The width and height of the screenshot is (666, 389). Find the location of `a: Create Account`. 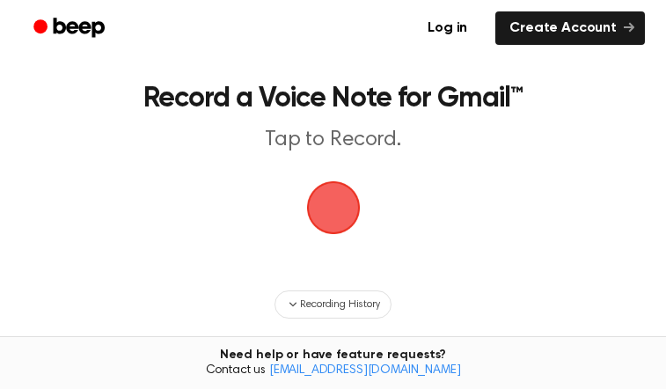

a: Create Account is located at coordinates (570, 28).